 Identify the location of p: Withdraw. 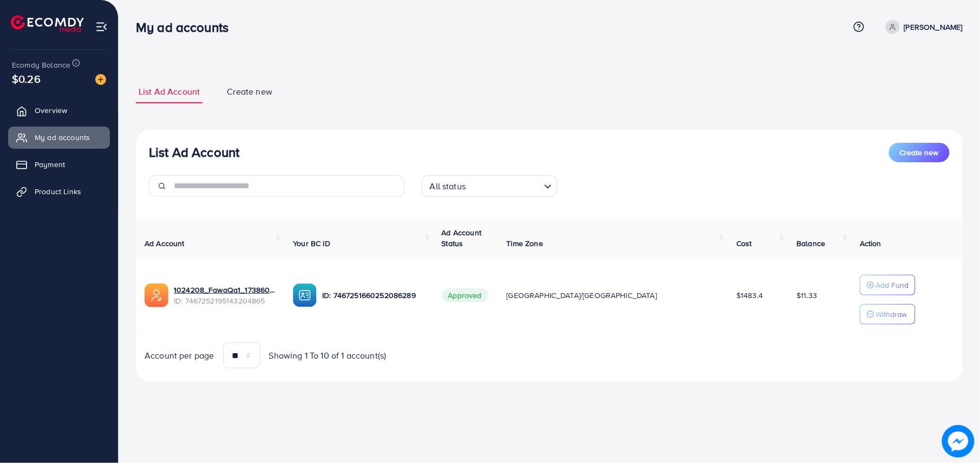
(891, 315).